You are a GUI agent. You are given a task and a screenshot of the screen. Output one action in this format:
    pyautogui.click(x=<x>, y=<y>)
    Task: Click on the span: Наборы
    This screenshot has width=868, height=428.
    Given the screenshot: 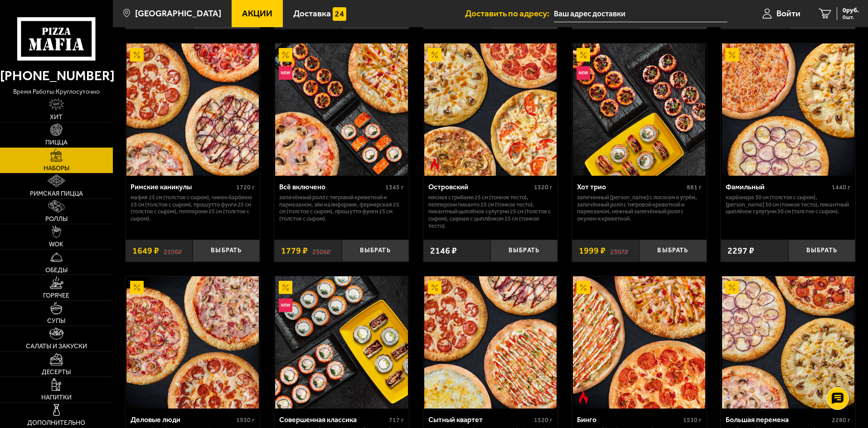 What is the action you would take?
    pyautogui.click(x=56, y=168)
    